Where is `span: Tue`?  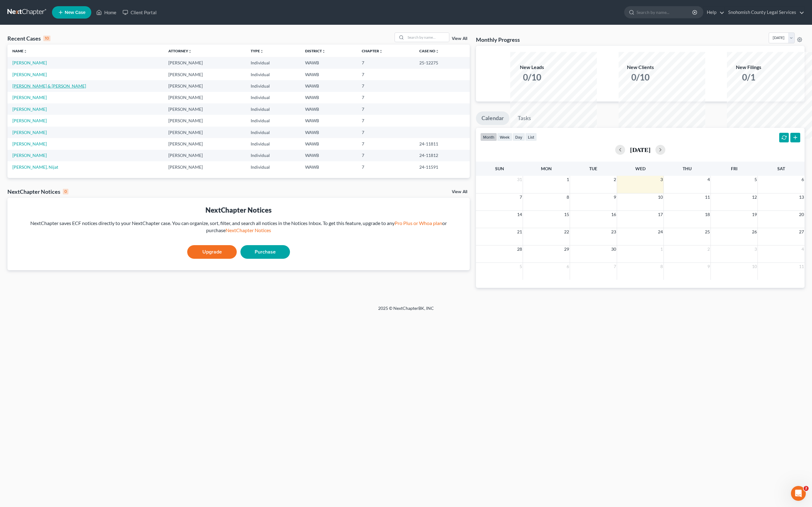
span: Tue is located at coordinates (593, 168).